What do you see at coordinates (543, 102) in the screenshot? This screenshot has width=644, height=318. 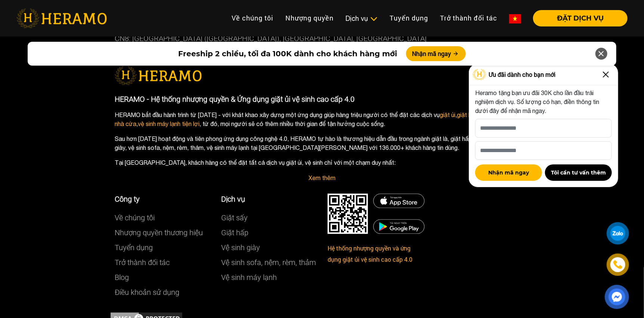 I see `p: Heramo tặng bạn ưu đãi 30K cho lần đầu trải nghiệm dịch vụ. Số lượng có hạn, điền thông tin dưới ...` at bounding box center [543, 102].